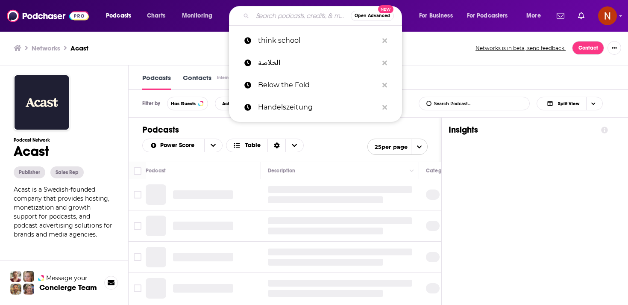 This screenshot has width=628, height=305. I want to click on a: ContactsInternal, so click(208, 82).